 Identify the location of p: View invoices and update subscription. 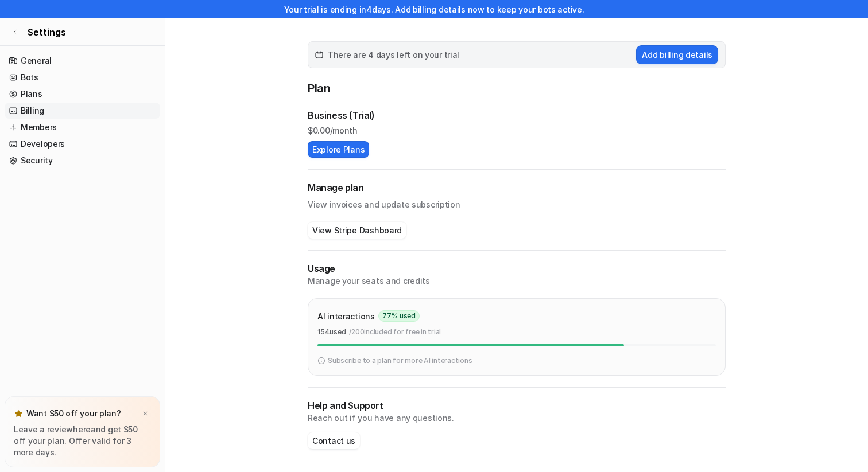
(517, 202).